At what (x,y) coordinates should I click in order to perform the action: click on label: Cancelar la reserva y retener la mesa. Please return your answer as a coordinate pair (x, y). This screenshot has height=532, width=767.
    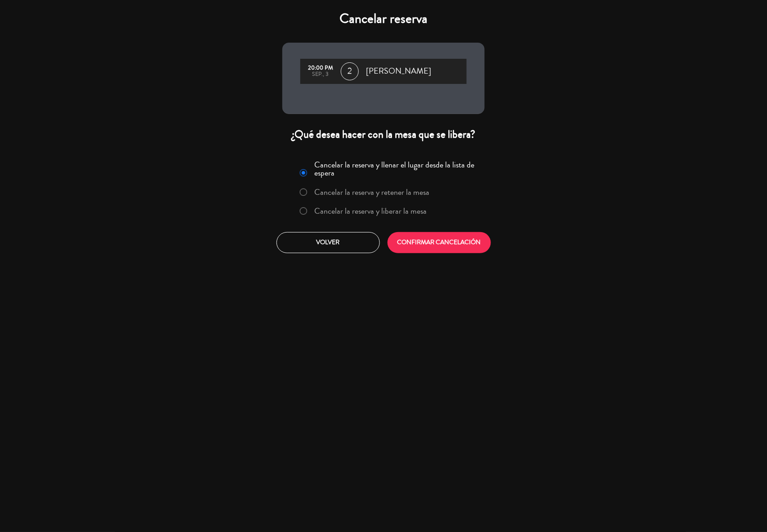
    Looking at the image, I should click on (372, 192).